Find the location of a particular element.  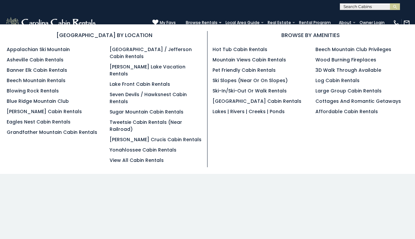

a: 3D Walk Through Available is located at coordinates (348, 70).